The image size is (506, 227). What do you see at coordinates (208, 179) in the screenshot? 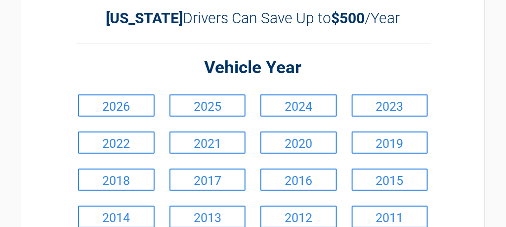
I see `a: 2017` at bounding box center [208, 179].